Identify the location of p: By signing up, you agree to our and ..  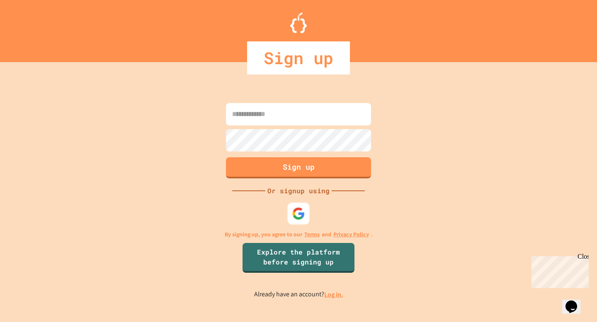
(298, 235).